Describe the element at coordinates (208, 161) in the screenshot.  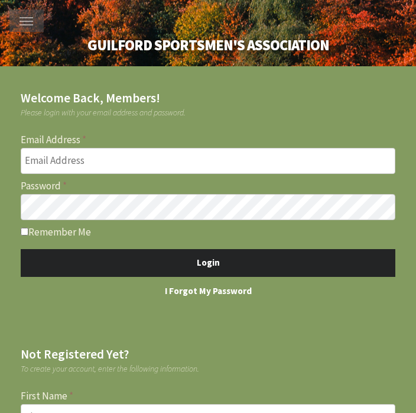
I see `input: Email Address` at that location.